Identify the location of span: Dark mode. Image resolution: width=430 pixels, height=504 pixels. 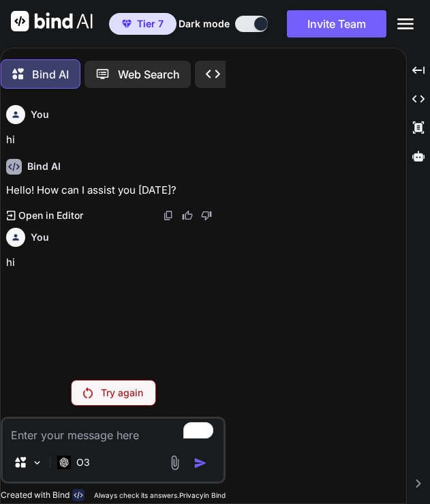
(204, 24).